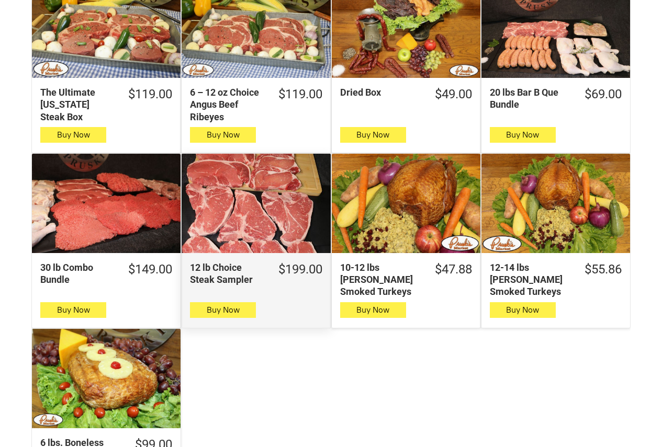 The image size is (662, 447). What do you see at coordinates (406, 94) in the screenshot?
I see `a: $49.00Dried Box` at bounding box center [406, 94].